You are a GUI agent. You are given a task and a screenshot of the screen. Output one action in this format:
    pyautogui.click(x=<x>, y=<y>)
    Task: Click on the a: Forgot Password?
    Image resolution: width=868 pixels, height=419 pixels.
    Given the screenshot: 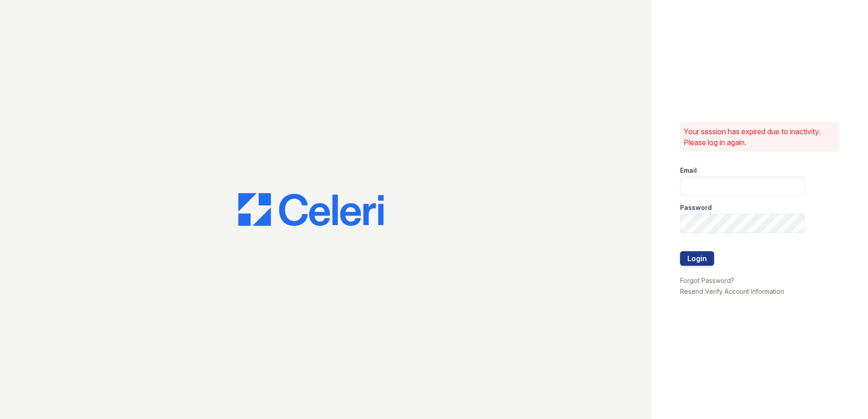 What is the action you would take?
    pyautogui.click(x=707, y=280)
    